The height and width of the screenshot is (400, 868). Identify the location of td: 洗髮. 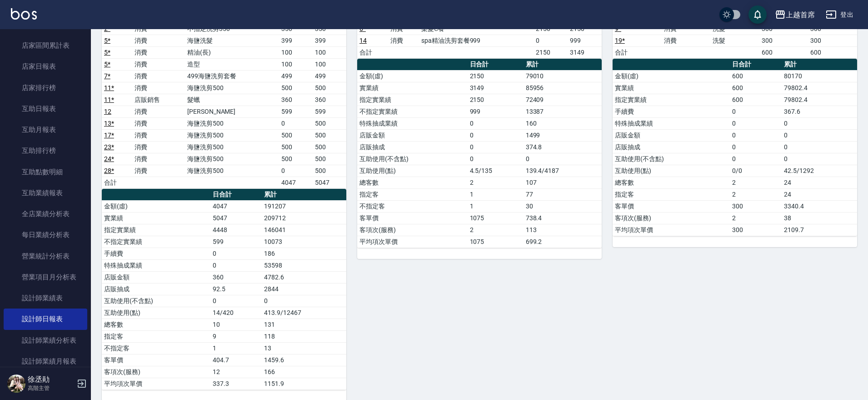
(735, 41).